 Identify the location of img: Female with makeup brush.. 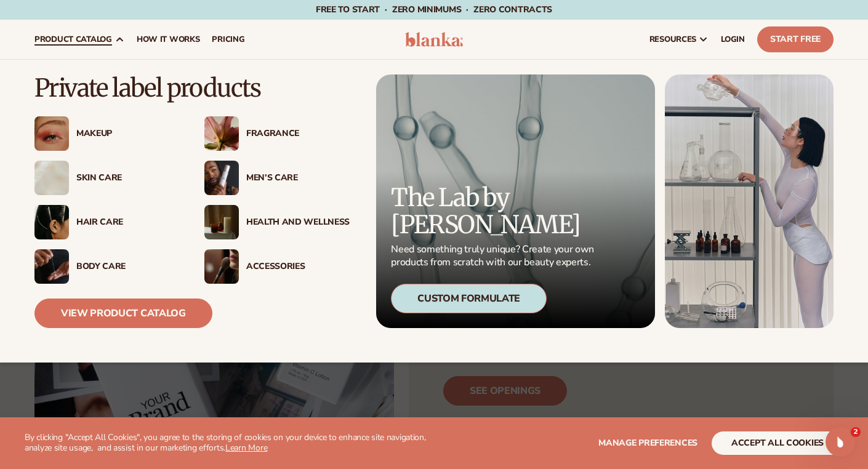
(222, 267).